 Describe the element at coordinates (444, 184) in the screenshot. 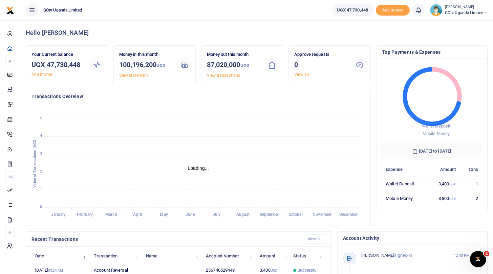

I see `td: 3,400` at that location.